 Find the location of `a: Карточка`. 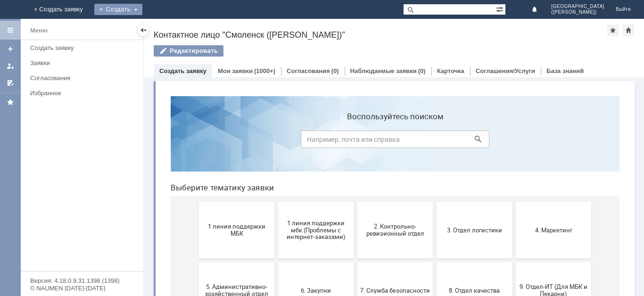

a: Карточка is located at coordinates (451, 71).